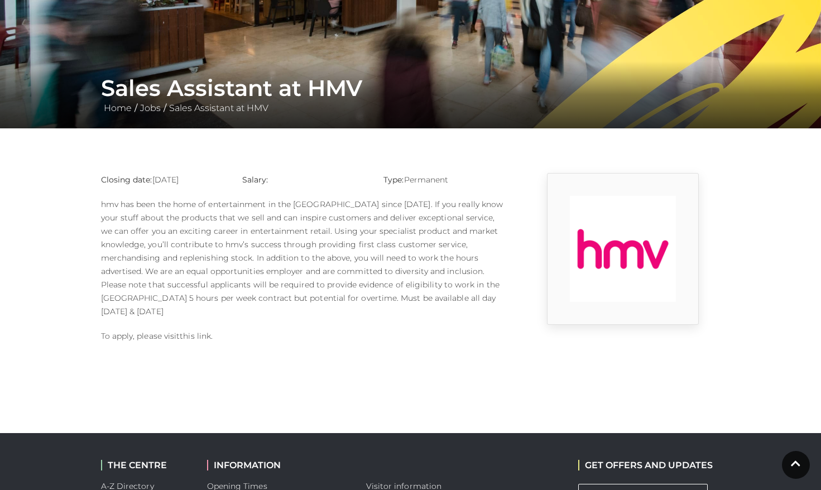  Describe the element at coordinates (411, 88) in the screenshot. I see `h1: Sales Assistant at HMV` at that location.